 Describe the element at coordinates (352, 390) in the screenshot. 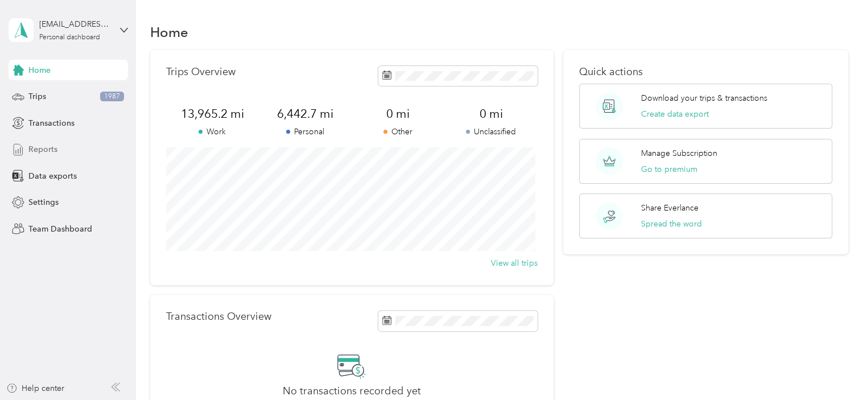

I see `h2: No transactions recorded yet` at that location.